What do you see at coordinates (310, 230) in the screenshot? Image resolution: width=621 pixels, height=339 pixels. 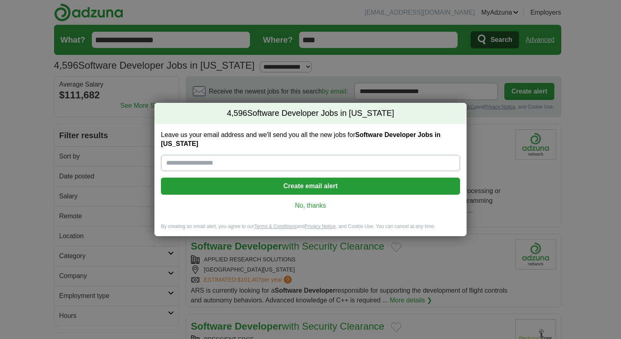 I see `div: By creating an email alert, you agree to our and , and Cookie Use. You can cancel at any time.` at bounding box center [310, 230].